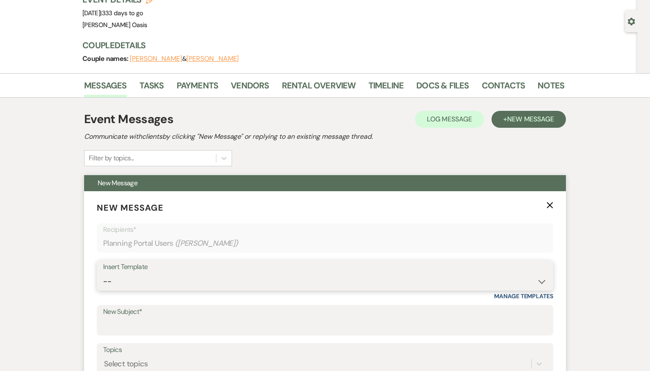 This screenshot has width=650, height=371. I want to click on div: Filter by topics..., so click(111, 158).